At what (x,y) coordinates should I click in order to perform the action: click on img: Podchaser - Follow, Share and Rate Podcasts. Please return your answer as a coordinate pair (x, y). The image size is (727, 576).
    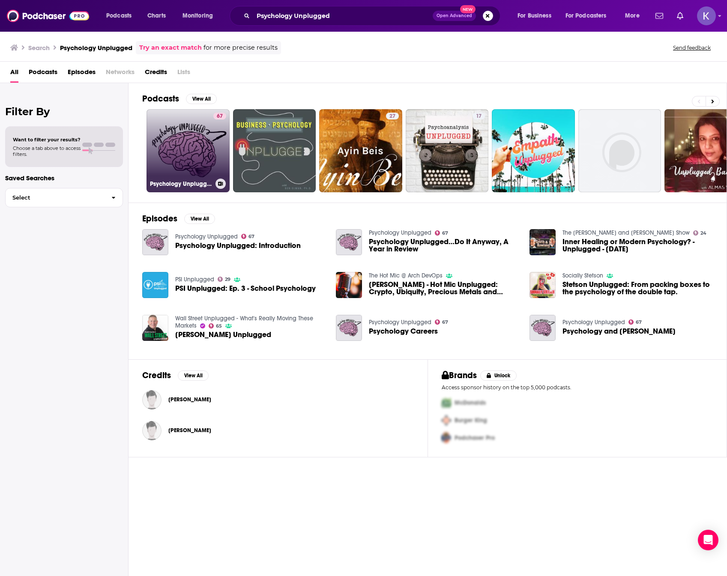
    Looking at the image, I should click on (48, 16).